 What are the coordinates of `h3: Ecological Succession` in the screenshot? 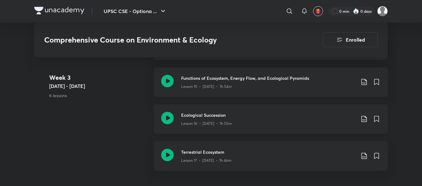 It's located at (268, 115).